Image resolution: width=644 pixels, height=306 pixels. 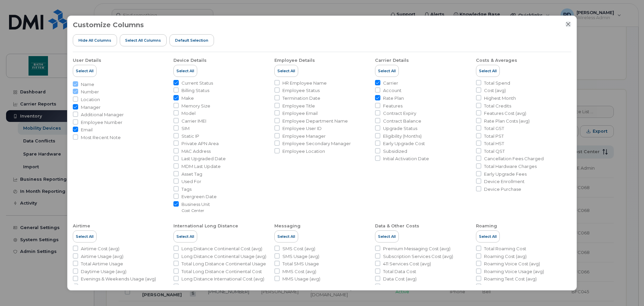 I want to click on span: Total SMS Usage, so click(x=301, y=263).